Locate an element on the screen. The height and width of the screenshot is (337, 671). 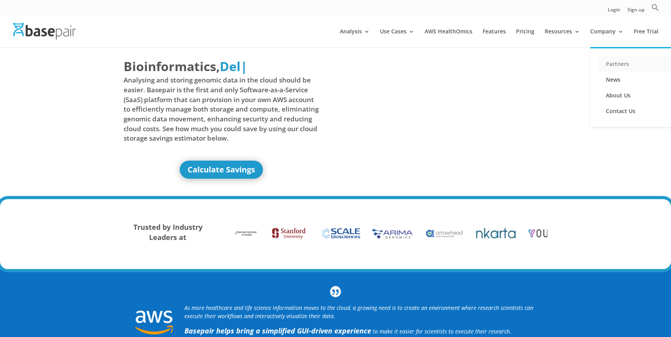
a: Analysis is located at coordinates (355, 38).